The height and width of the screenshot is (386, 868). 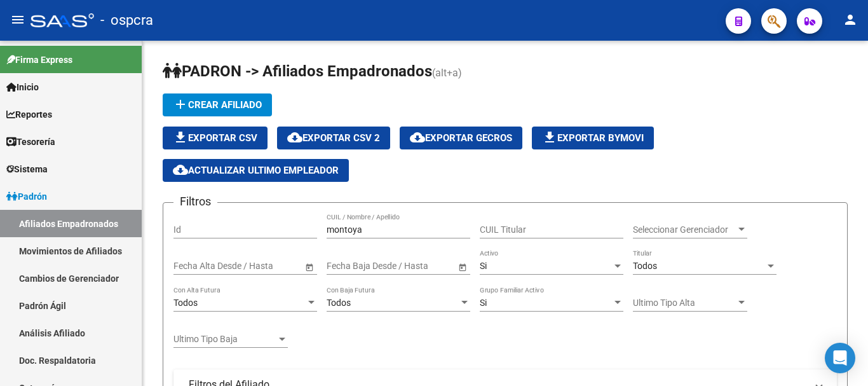 What do you see at coordinates (18, 19) in the screenshot?
I see `mat-icon: menu` at bounding box center [18, 19].